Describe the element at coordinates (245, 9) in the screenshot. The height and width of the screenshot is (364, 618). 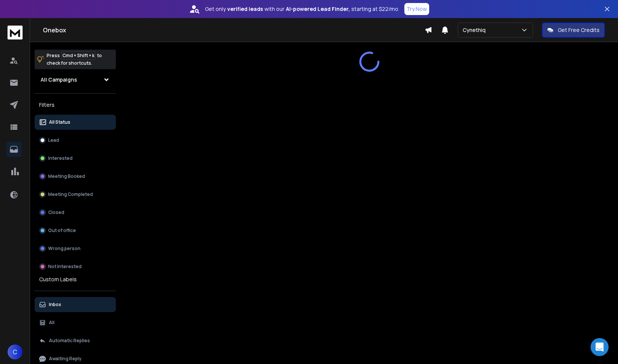
I see `strong: verified leads` at that location.